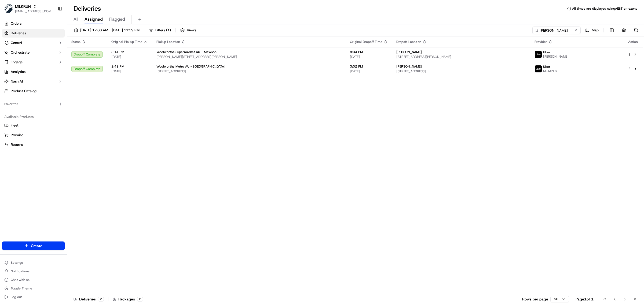 The height and width of the screenshot is (305, 644). I want to click on span: Assigned, so click(94, 19).